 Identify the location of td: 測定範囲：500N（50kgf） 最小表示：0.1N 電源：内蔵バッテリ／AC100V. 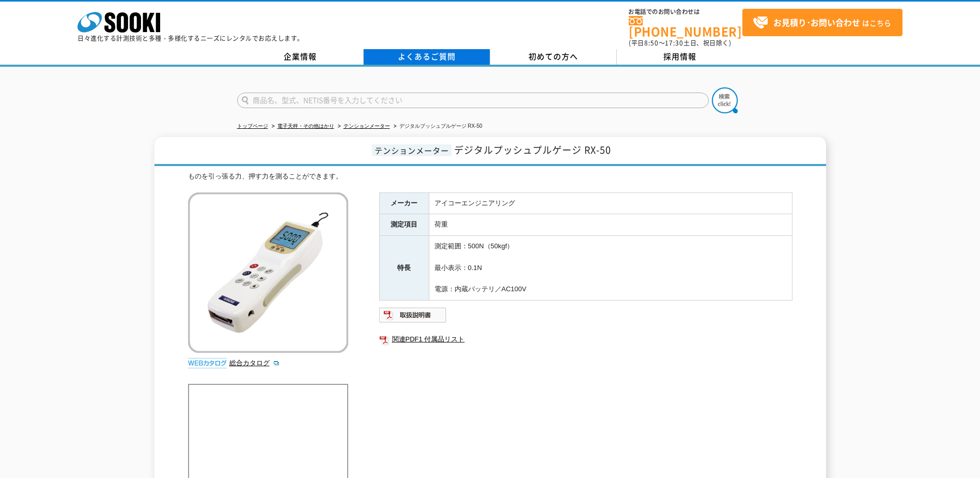
(610, 268).